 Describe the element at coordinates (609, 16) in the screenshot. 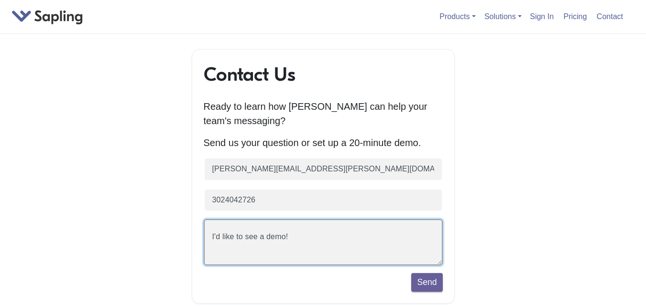

I see `a: Contact` at that location.